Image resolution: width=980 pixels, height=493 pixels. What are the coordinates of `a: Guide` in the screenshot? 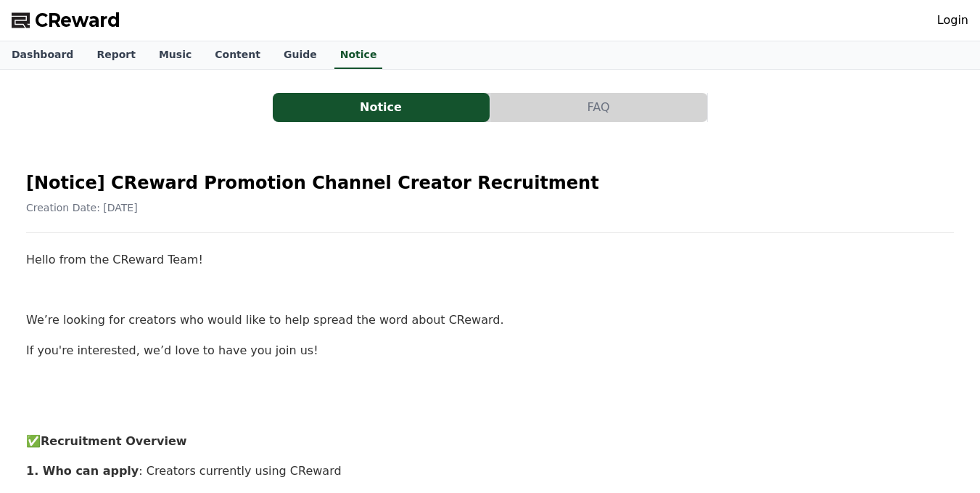 It's located at (300, 55).